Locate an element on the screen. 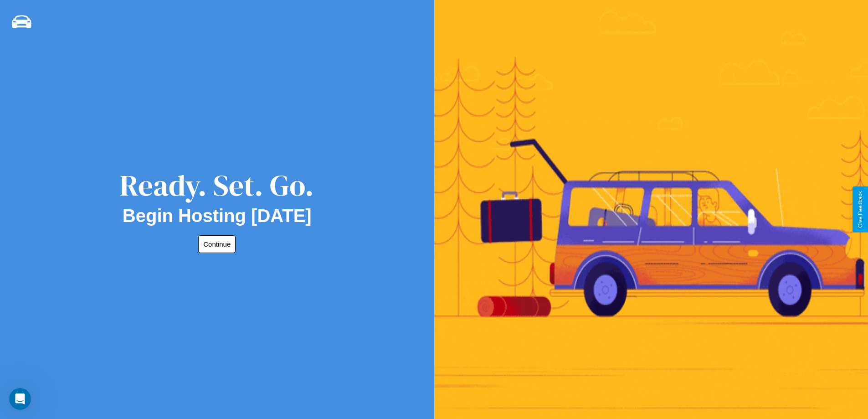  div: Ready. Set. Go. is located at coordinates (217, 185).